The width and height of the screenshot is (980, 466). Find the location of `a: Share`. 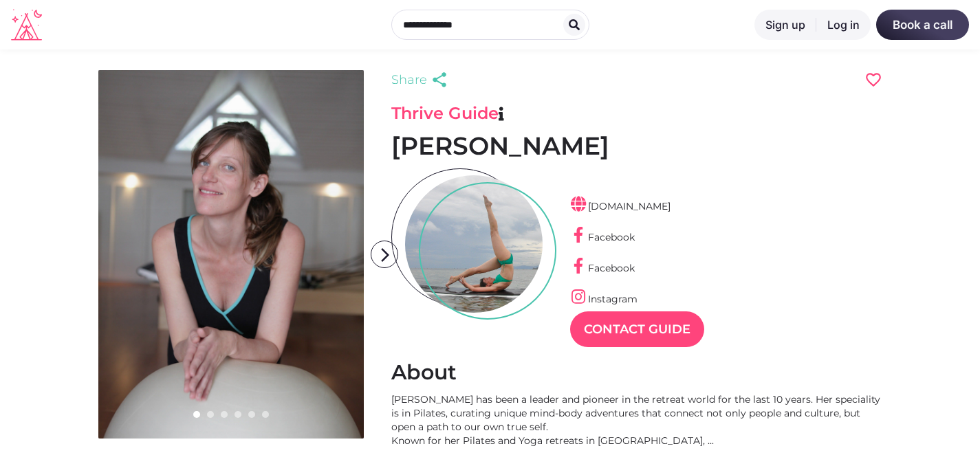

a: Share is located at coordinates (421, 79).